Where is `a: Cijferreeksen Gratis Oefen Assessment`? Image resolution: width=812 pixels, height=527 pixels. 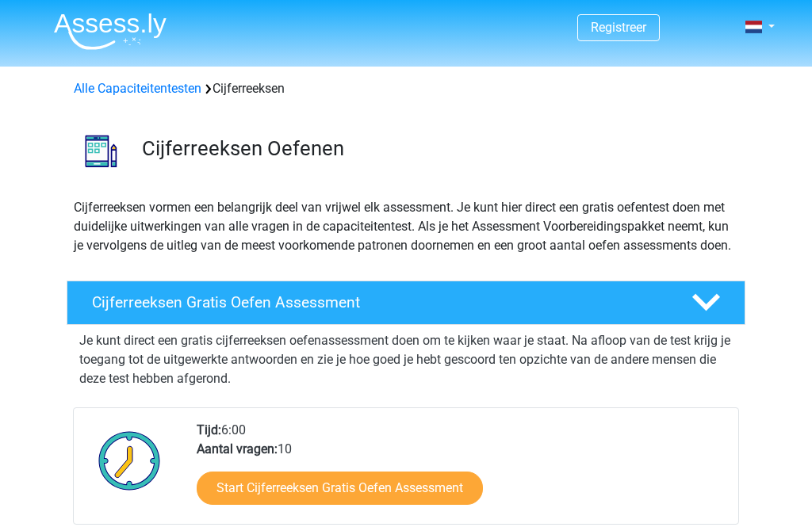 a: Cijferreeksen Gratis Oefen Assessment is located at coordinates (406, 303).